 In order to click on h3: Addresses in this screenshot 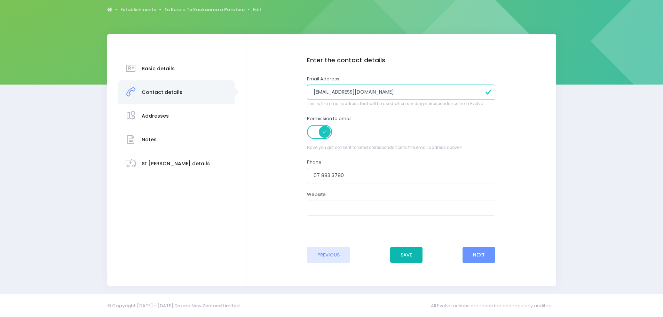, I will do `click(155, 116)`.